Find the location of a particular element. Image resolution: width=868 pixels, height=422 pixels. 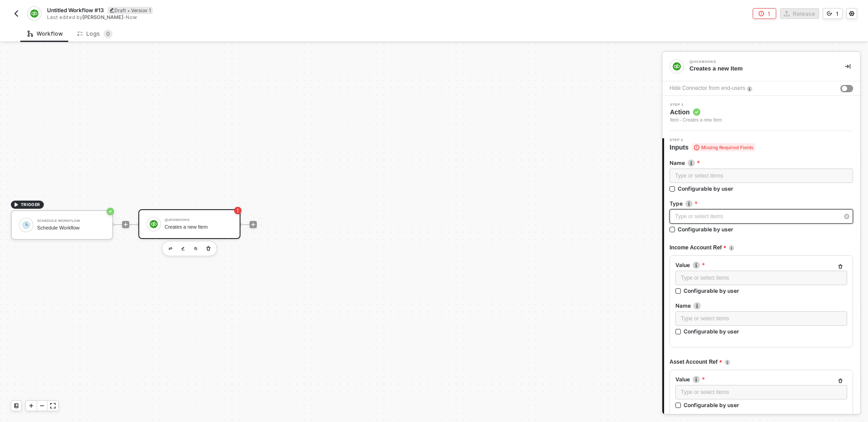

div: Logs is located at coordinates (95, 34).